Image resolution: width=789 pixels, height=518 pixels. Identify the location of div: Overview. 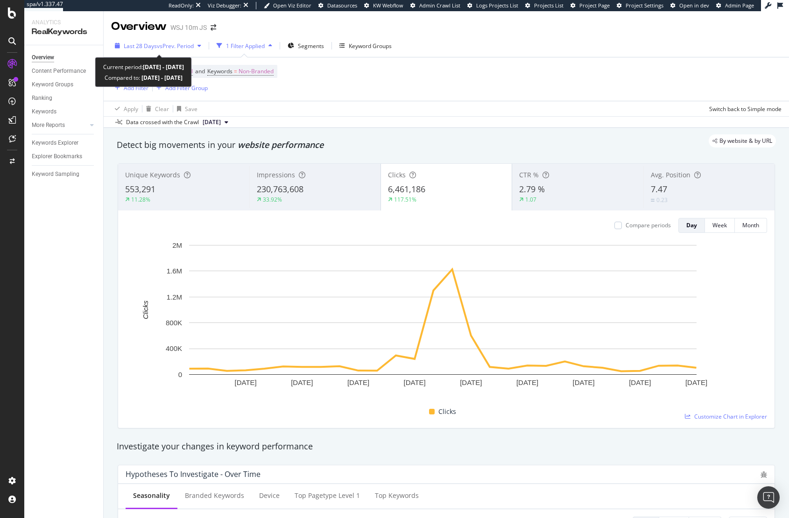
(43, 57).